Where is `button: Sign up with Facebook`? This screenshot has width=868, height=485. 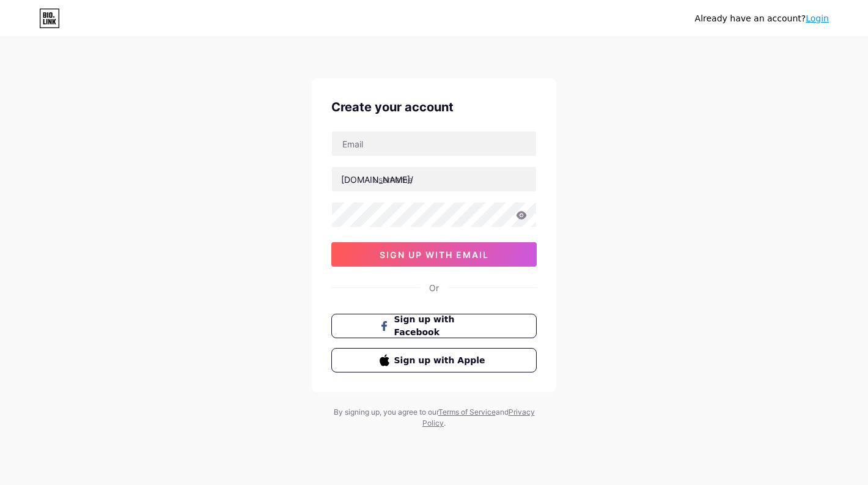
button: Sign up with Facebook is located at coordinates (434, 326).